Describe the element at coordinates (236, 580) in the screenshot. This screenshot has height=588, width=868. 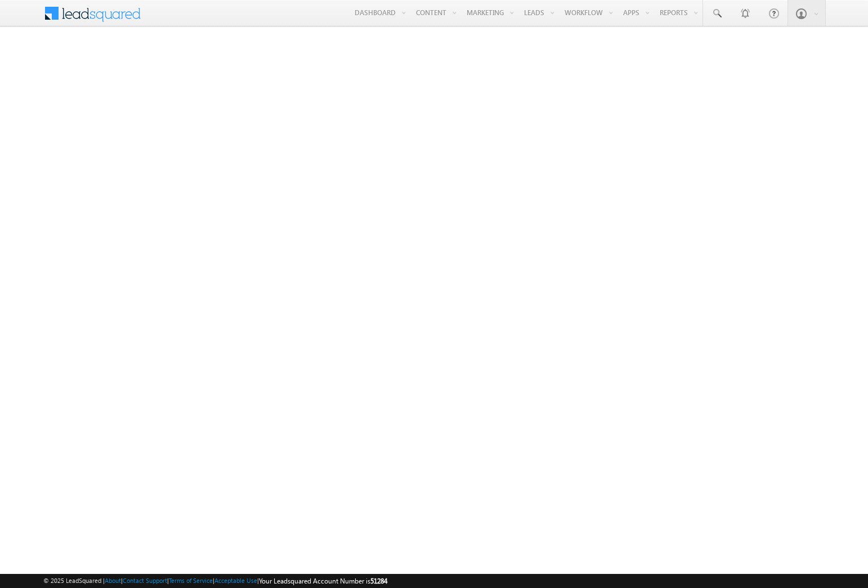
I see `a: Acceptable Use` at that location.